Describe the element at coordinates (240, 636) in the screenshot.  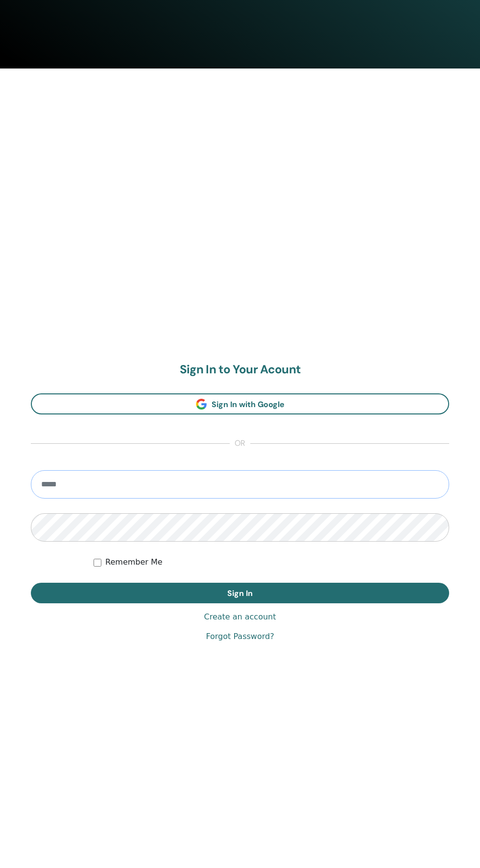
I see `a: Forgot Password?` at that location.